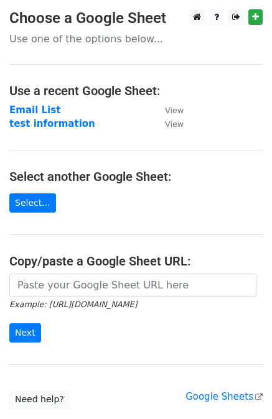  Describe the element at coordinates (135, 18) in the screenshot. I see `h3: Choose a Google Sheet` at that location.